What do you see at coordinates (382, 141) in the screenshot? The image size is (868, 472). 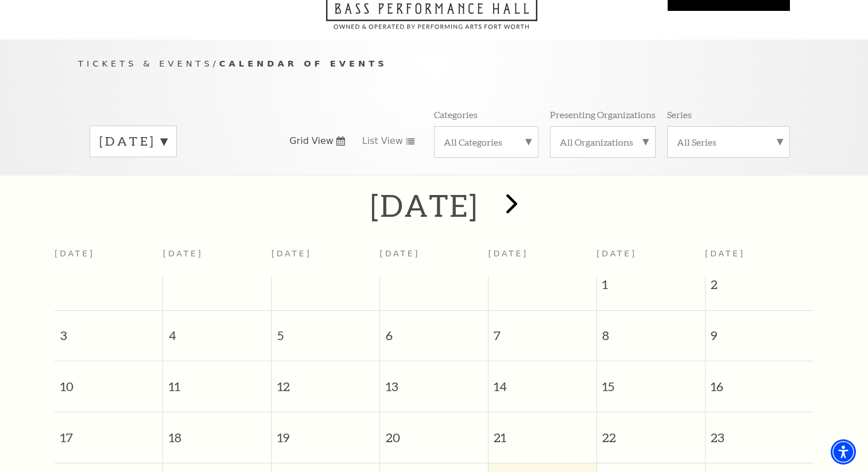 I see `span: List View` at bounding box center [382, 141].